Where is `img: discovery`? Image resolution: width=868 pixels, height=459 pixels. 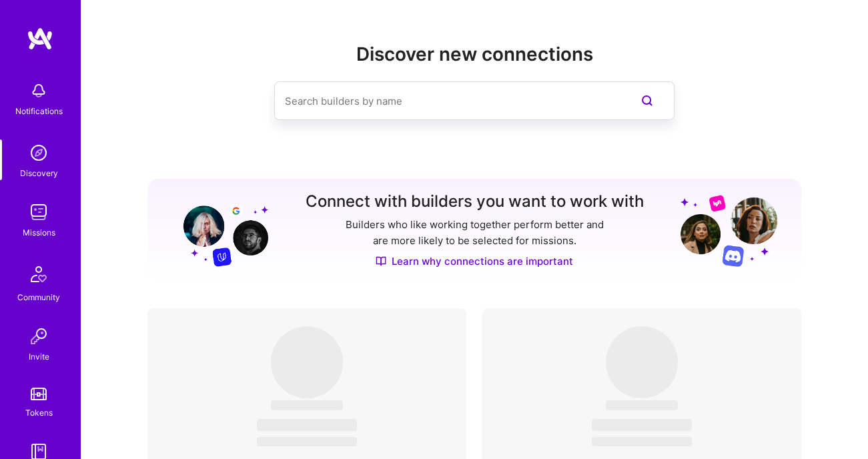 img: discovery is located at coordinates (39, 153).